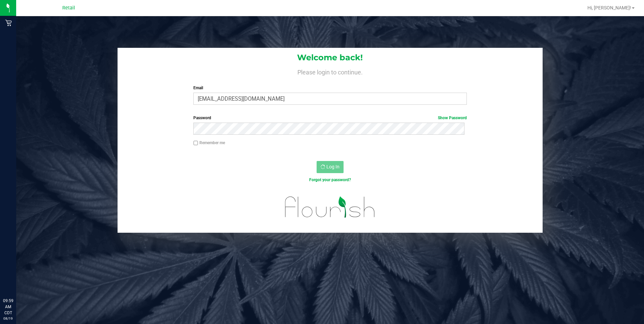 This screenshot has width=644, height=324. I want to click on h1: Welcome back!, so click(330, 58).